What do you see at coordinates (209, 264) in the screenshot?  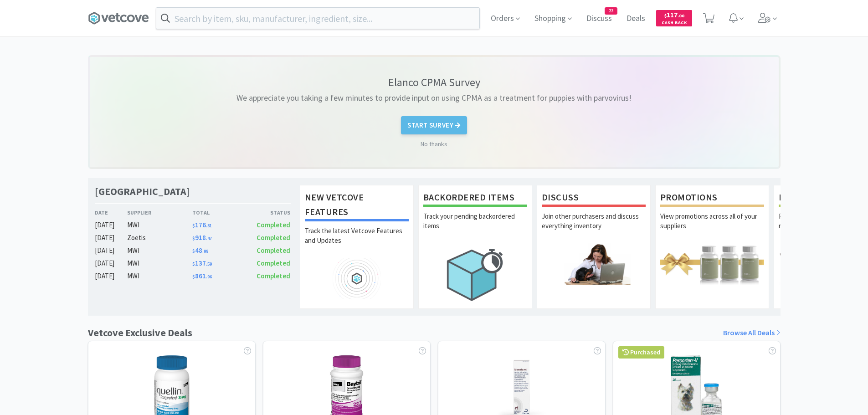 I see `span: . 59` at bounding box center [209, 264].